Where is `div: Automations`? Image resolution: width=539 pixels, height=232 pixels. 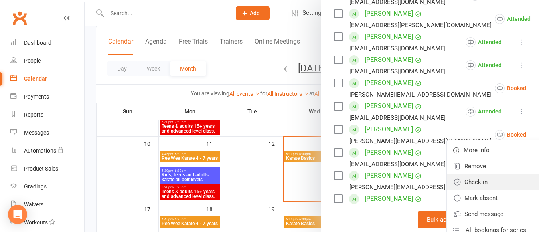 div: Automations is located at coordinates (40, 150).